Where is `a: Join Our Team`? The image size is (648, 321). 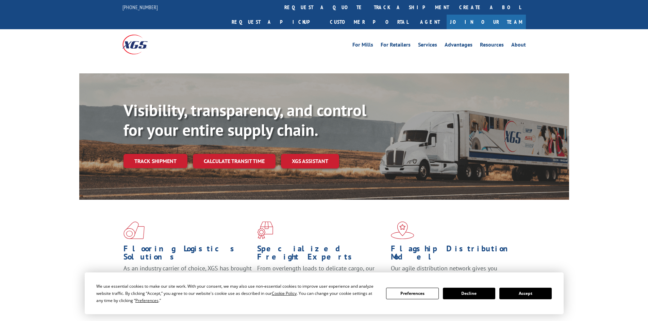 a: Join Our Team is located at coordinates (486, 22).